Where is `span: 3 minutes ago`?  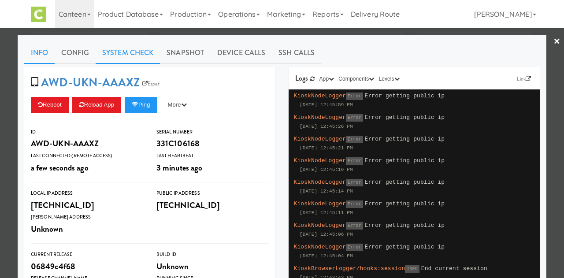 span: 3 minutes ago is located at coordinates (179, 167).